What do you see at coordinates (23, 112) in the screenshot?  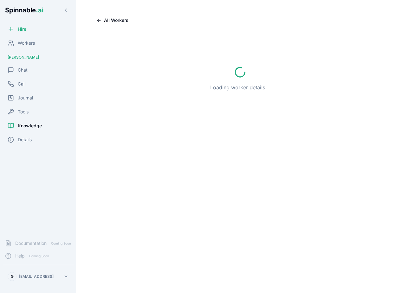 I see `span: Tools` at bounding box center [23, 112].